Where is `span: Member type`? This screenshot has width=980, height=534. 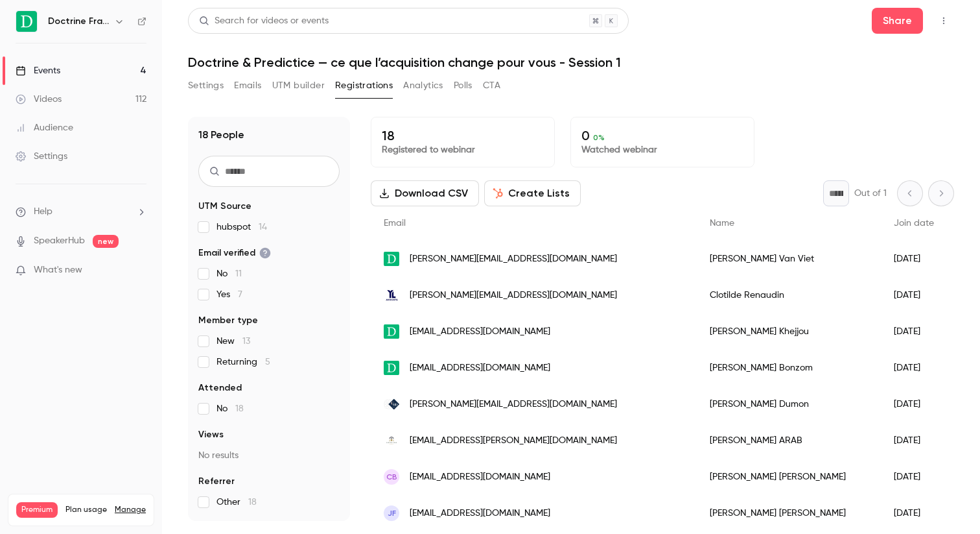 span: Member type is located at coordinates (228, 320).